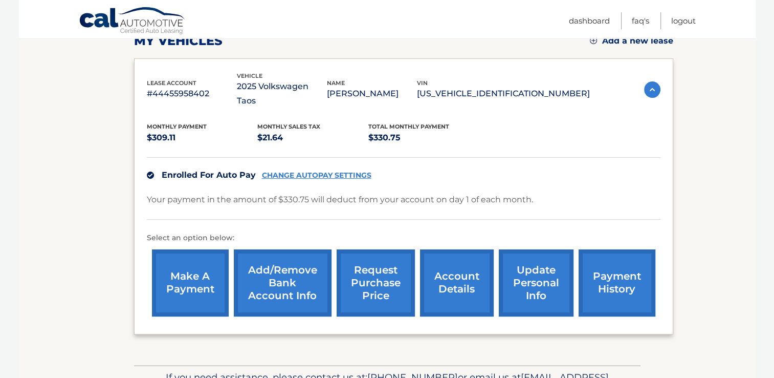 Image resolution: width=774 pixels, height=378 pixels. Describe the element at coordinates (283, 283) in the screenshot. I see `a: Add/Remove bank account info` at that location.